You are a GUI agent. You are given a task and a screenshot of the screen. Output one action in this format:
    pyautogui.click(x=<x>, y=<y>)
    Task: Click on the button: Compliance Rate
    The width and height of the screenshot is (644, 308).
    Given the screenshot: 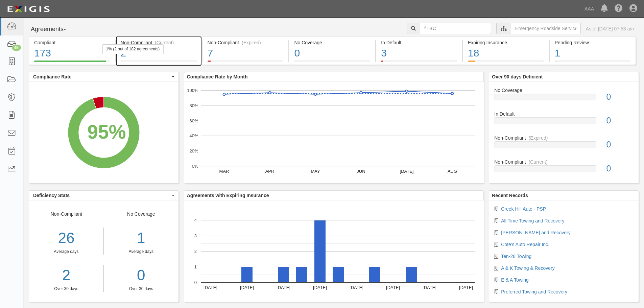 What is the action you would take?
    pyautogui.click(x=104, y=77)
    